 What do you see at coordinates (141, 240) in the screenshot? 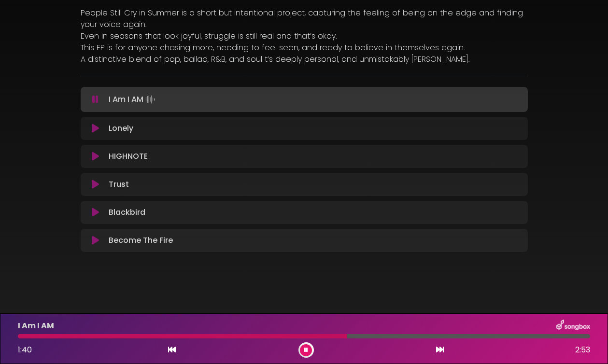
I see `p: Become The Fire` at bounding box center [141, 240].